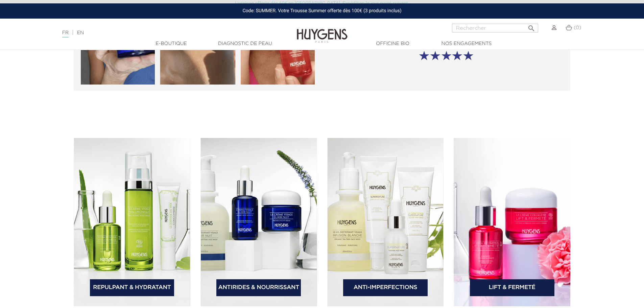 The height and width of the screenshot is (308, 644). Describe the element at coordinates (172, 43) in the screenshot. I see `a: E-Boutique` at that location.